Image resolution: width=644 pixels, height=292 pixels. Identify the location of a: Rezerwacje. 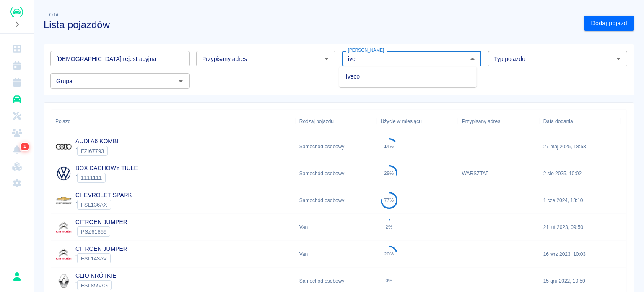
(17, 82).